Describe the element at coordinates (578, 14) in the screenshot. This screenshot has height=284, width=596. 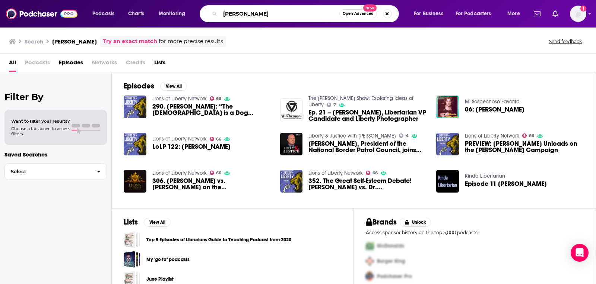
I see `span: Logged in as TeemsPR` at that location.